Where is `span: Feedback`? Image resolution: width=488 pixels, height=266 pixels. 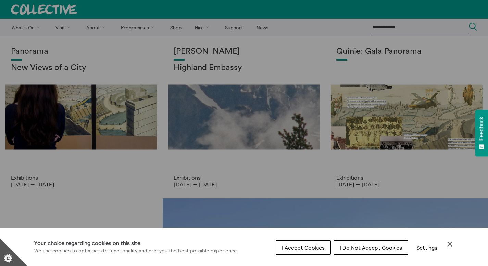
span: Feedback is located at coordinates (481, 129).